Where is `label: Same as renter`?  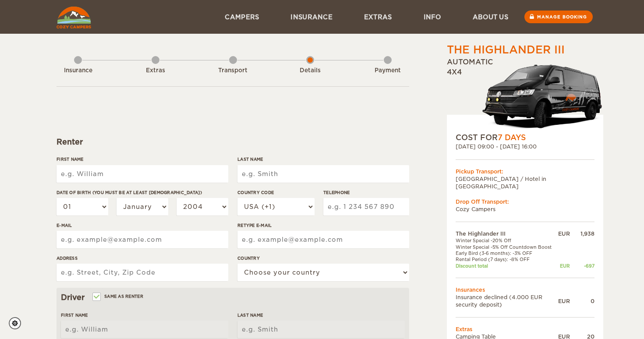 label: Same as renter is located at coordinates (119, 296).